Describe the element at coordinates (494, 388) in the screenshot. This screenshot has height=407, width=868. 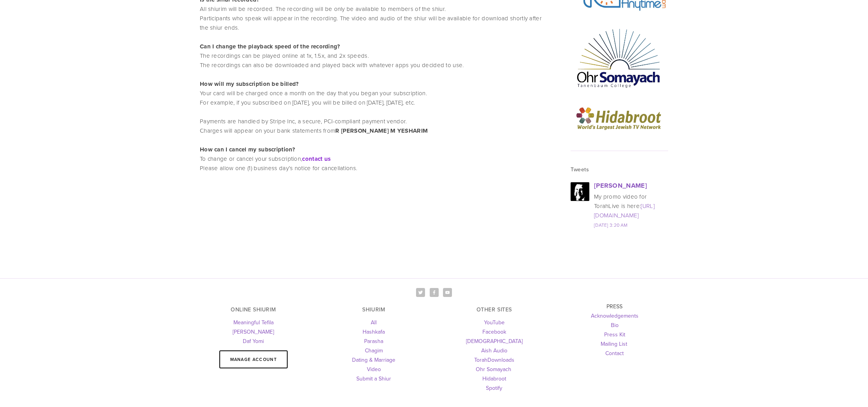
I see `a: Spotify` at that location.